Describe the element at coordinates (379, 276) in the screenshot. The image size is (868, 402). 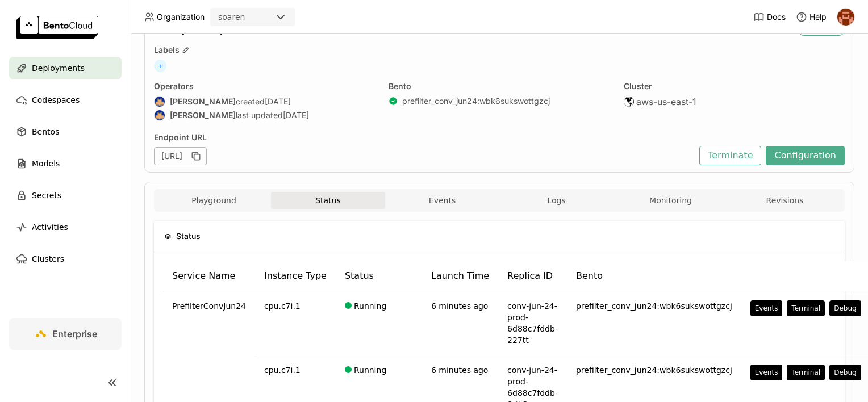
I see `th: Status` at that location.